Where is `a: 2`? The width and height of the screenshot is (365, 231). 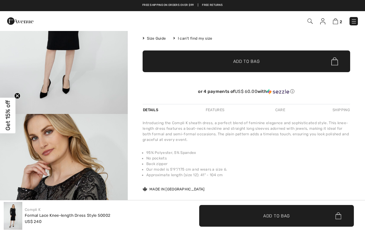
a: 2 is located at coordinates (337, 21).